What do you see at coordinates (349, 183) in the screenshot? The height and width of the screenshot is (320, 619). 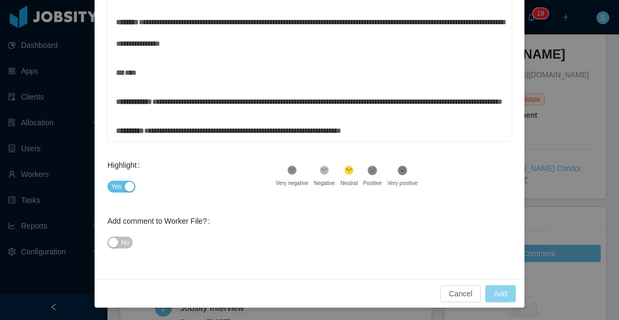 I see `div: Neutral` at bounding box center [349, 183].